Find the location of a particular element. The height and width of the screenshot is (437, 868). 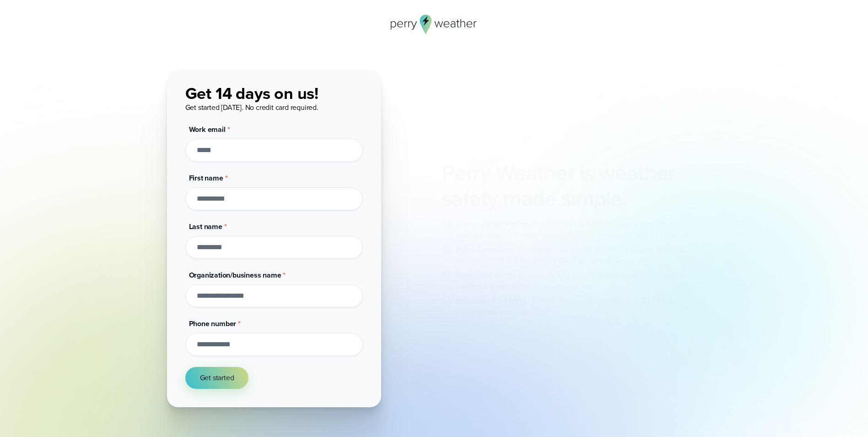

span: Phone number is located at coordinates (213, 323).